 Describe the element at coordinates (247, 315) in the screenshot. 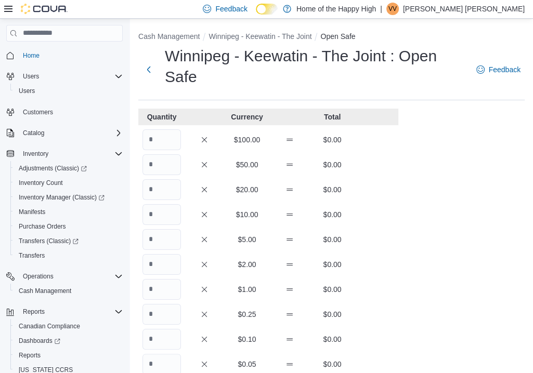

I see `p: $0.25` at that location.